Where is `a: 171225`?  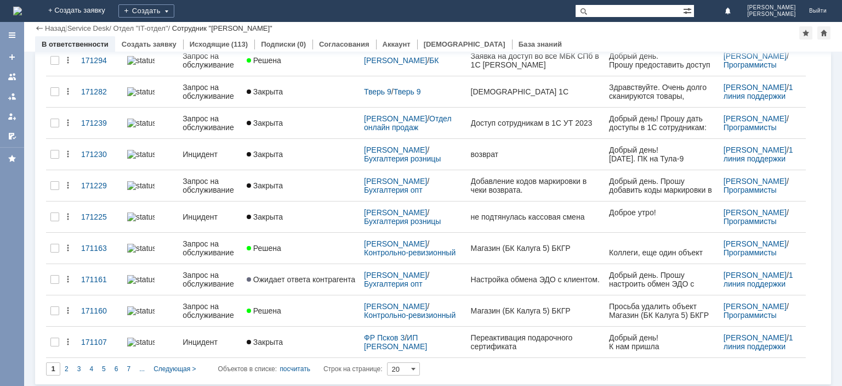
a: 171225 is located at coordinates (100, 217).